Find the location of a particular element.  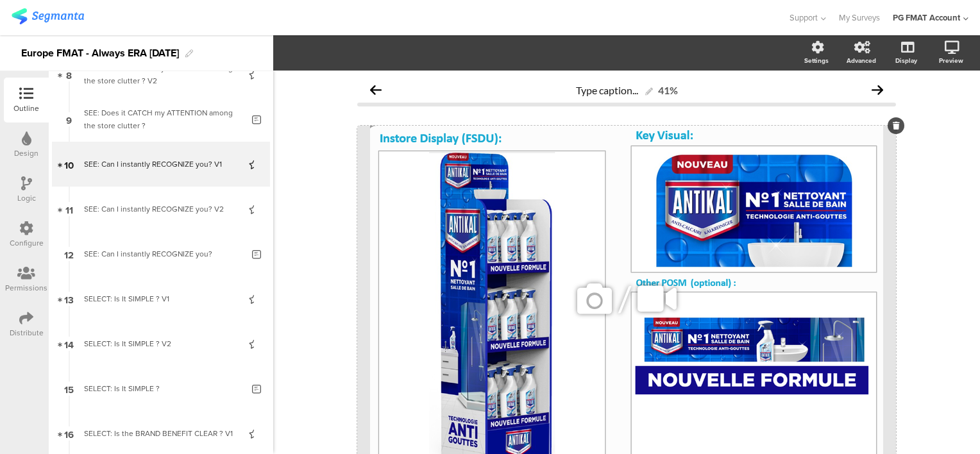

div: Design is located at coordinates (26, 153).